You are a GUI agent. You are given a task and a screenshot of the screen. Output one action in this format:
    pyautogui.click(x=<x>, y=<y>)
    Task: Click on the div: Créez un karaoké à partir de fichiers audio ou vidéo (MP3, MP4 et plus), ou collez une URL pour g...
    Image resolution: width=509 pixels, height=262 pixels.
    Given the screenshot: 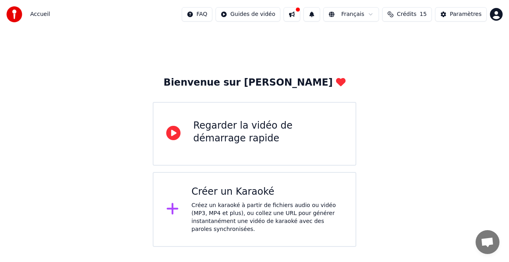 What is the action you would take?
    pyautogui.click(x=267, y=217)
    